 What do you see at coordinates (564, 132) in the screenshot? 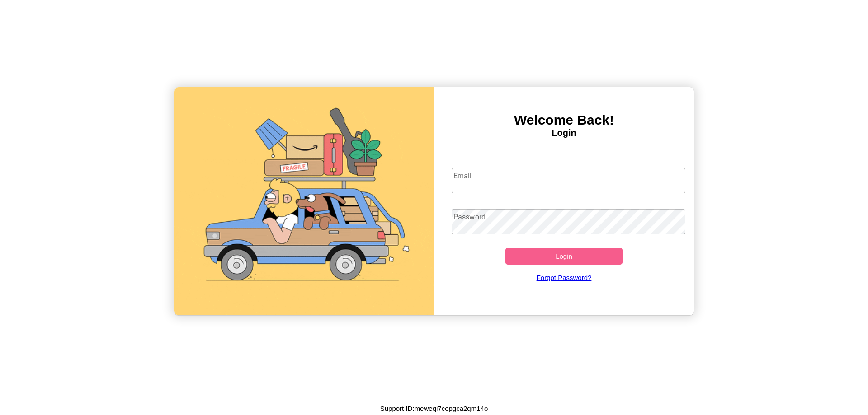
I see `h4: Login` at bounding box center [564, 132].